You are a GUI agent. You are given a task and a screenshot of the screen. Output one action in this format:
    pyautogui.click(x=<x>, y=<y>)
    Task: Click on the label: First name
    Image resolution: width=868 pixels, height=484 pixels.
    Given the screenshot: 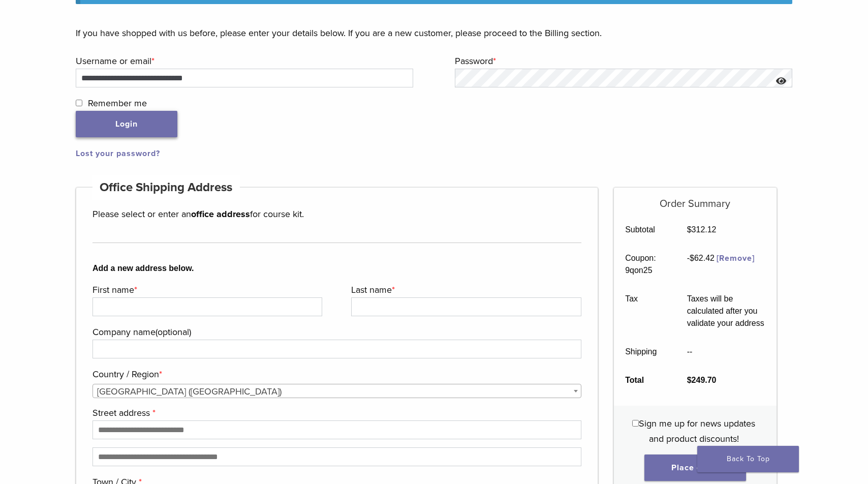 What is the action you would take?
    pyautogui.click(x=206, y=290)
    